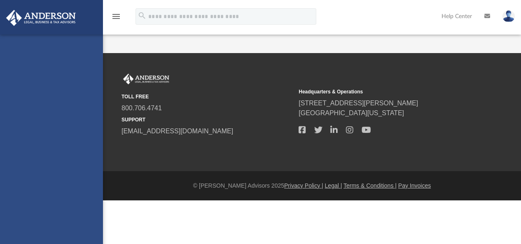  What do you see at coordinates (370, 186) in the screenshot?
I see `a: Terms & Conditions |` at bounding box center [370, 186].